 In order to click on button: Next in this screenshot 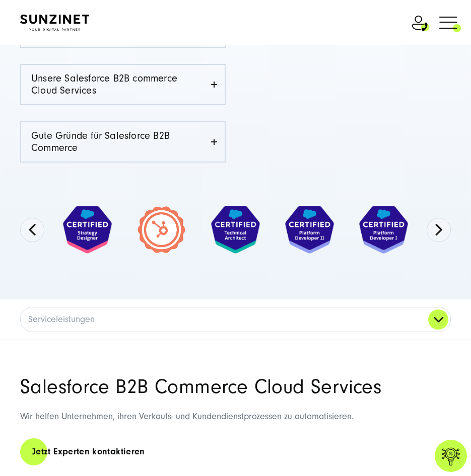, I will do `click(439, 230)`.